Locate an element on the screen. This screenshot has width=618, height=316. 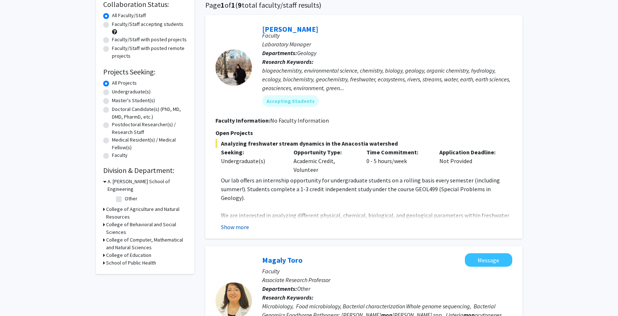
label: Master's Student(s) is located at coordinates (133, 100).